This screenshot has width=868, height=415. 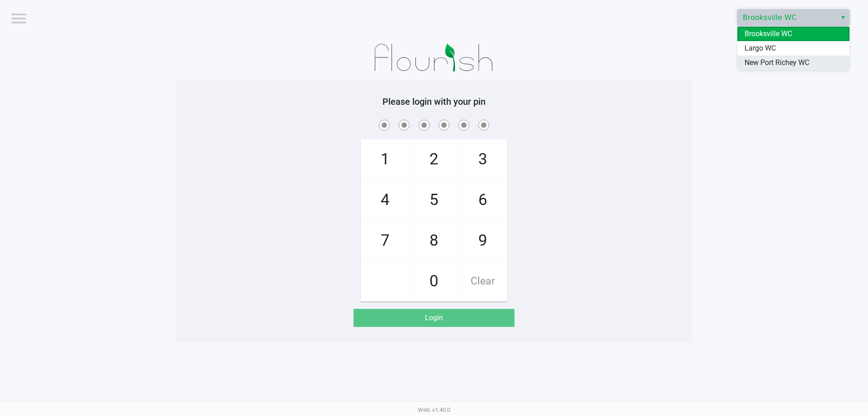 I want to click on span: 7, so click(x=385, y=241).